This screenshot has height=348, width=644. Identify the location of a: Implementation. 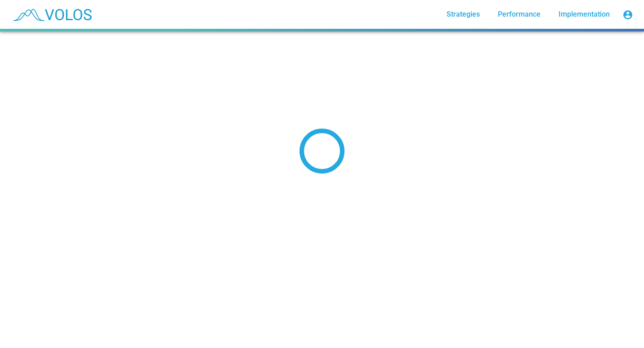
(585, 14).